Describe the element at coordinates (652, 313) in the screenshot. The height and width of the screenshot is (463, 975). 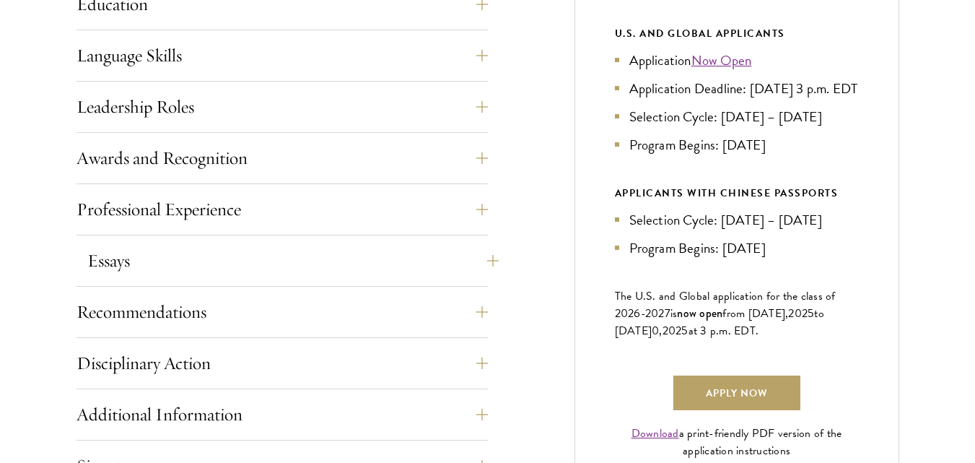
I see `span: -202` at that location.